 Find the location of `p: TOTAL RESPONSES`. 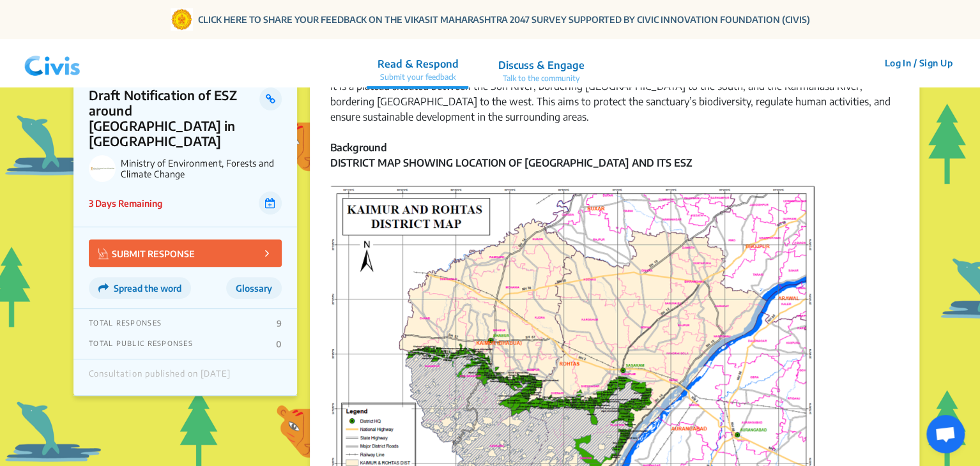

p: TOTAL RESPONSES is located at coordinates (125, 324).